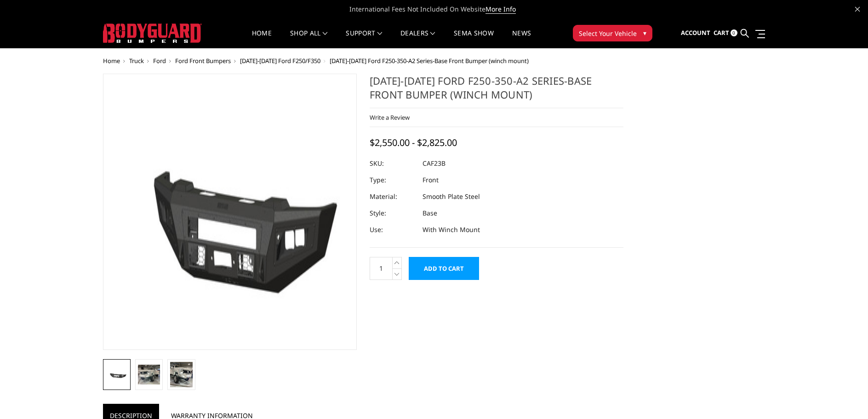  I want to click on button: Select Your Vehicle, so click(612, 33).